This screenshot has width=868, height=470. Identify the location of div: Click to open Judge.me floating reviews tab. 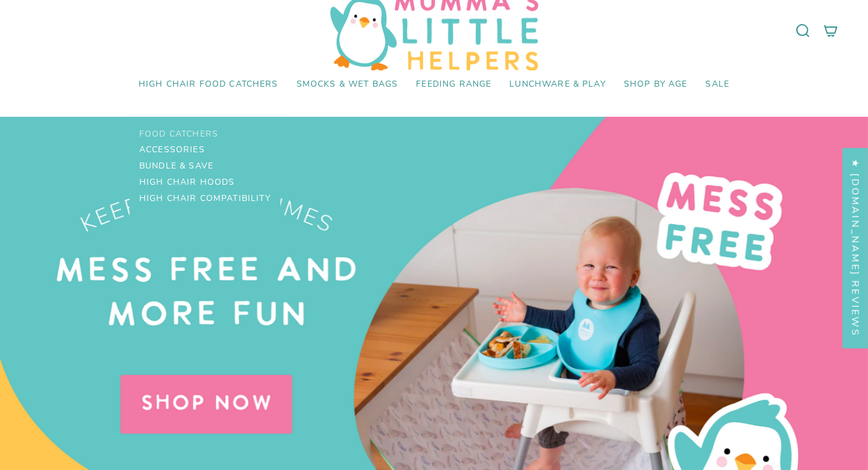
(855, 247).